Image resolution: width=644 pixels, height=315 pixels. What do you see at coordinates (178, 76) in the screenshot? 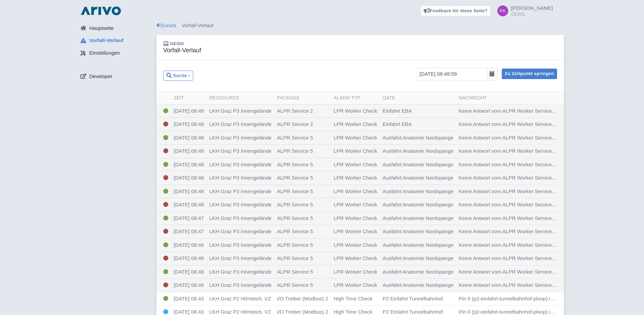
I see `button: Suche` at bounding box center [178, 76].